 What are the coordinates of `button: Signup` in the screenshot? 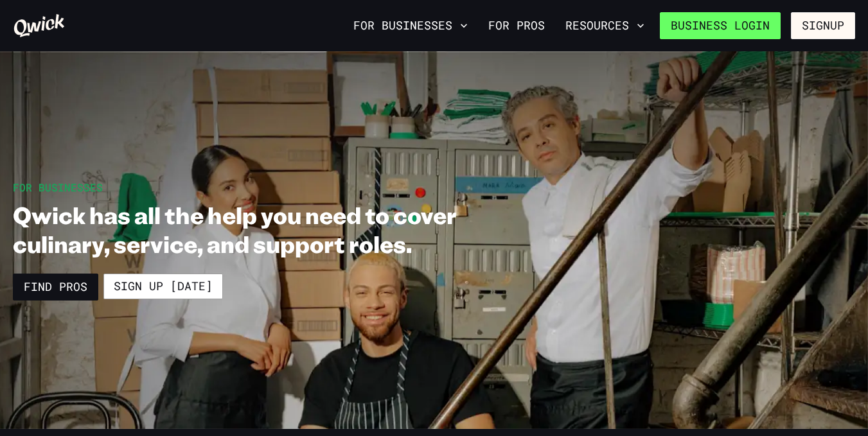 It's located at (823, 26).